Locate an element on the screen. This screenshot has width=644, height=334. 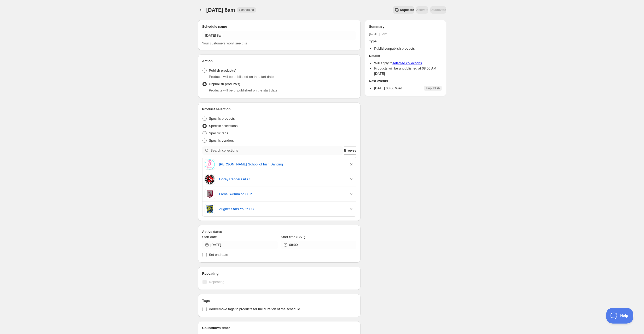
h2: Type is located at coordinates (405, 41).